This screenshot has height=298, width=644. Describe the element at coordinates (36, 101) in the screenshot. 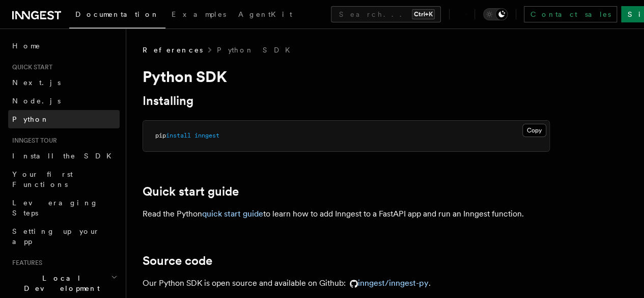

I see `span: Node.js` at that location.